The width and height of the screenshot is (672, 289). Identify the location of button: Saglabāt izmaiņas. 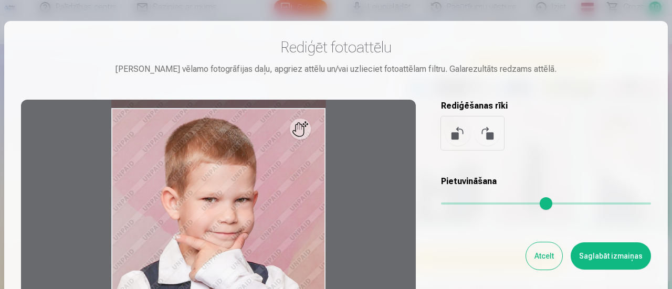
(611, 256).